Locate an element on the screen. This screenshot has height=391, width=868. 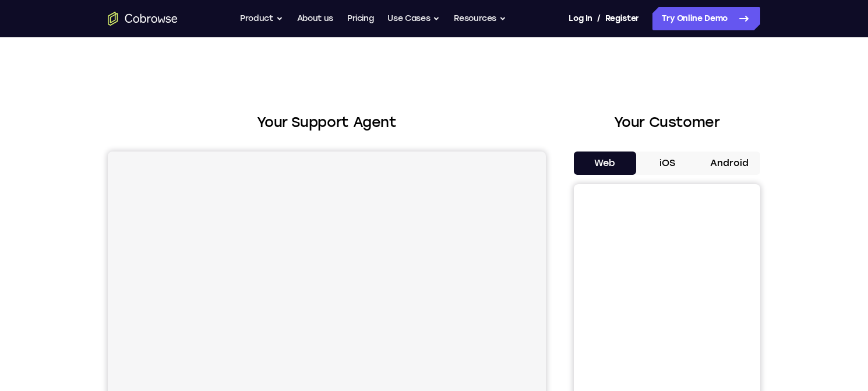
a: Go to the home page is located at coordinates (142, 19).